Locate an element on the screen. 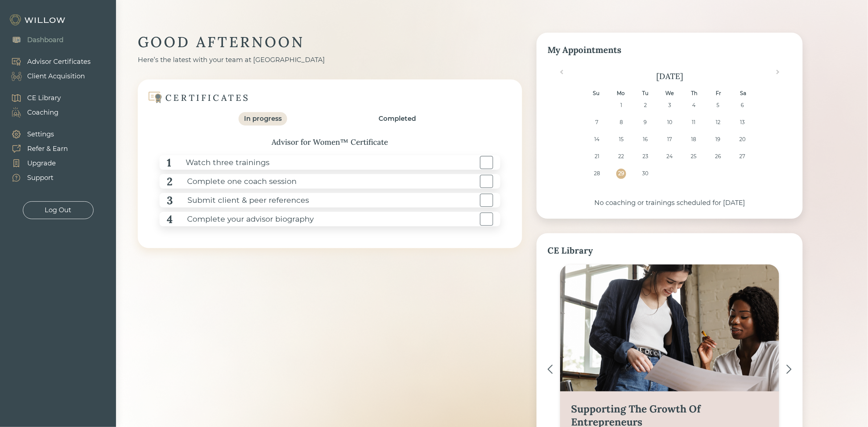 The width and height of the screenshot is (868, 427). div: Mo is located at coordinates (620, 93).